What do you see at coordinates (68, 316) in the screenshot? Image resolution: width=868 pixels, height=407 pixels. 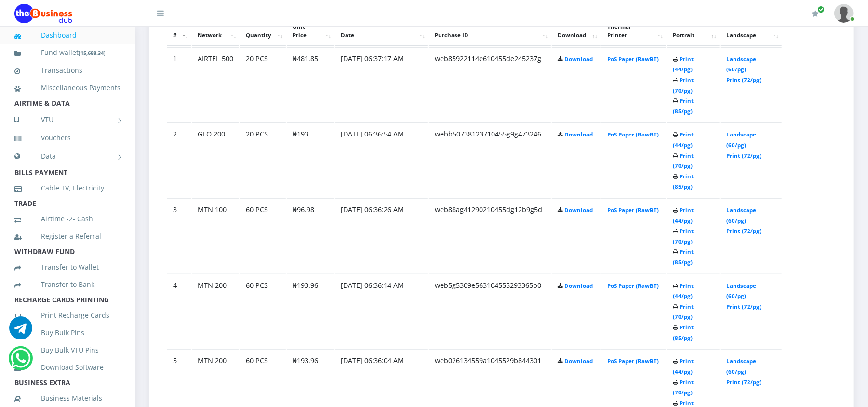 I see `a: Print Recharge Cards` at bounding box center [68, 316].